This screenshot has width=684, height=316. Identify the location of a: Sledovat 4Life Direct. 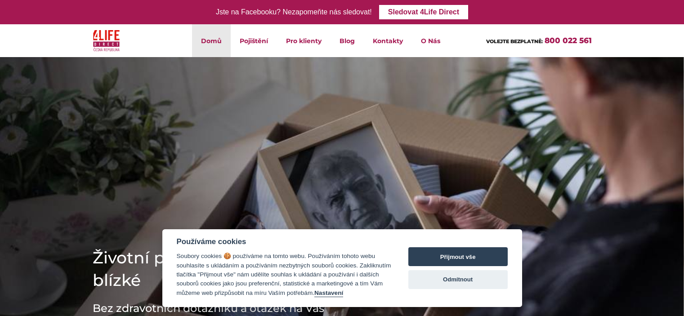
(423, 12).